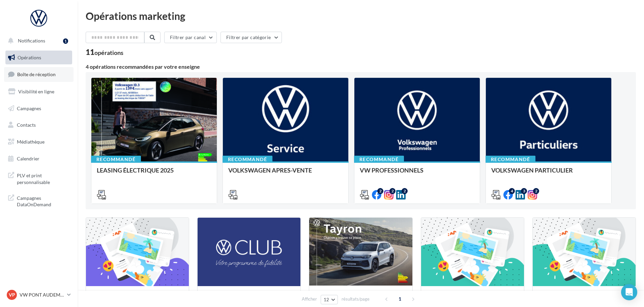 The height and width of the screenshot is (307, 644). Describe the element at coordinates (361, 67) in the screenshot. I see `div: 4 opérations recommandées par votre enseigne` at that location.